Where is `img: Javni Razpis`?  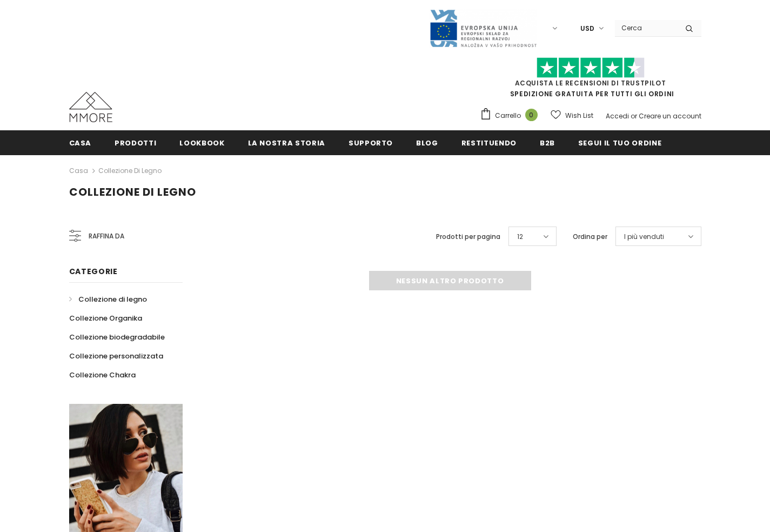 img: Javni Razpis is located at coordinates (483, 28).